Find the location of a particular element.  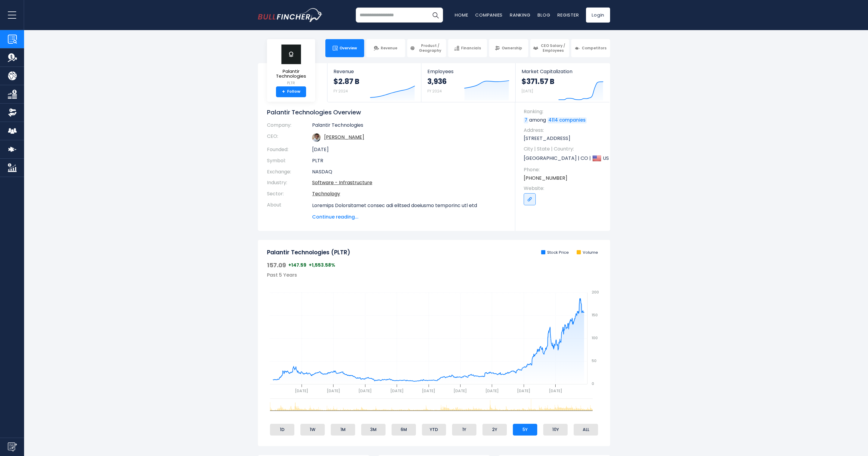

span: 157.09 is located at coordinates (276, 265).